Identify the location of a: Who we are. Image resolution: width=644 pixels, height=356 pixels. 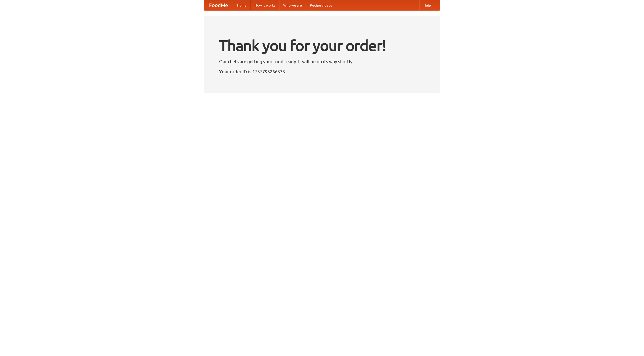
(292, 5).